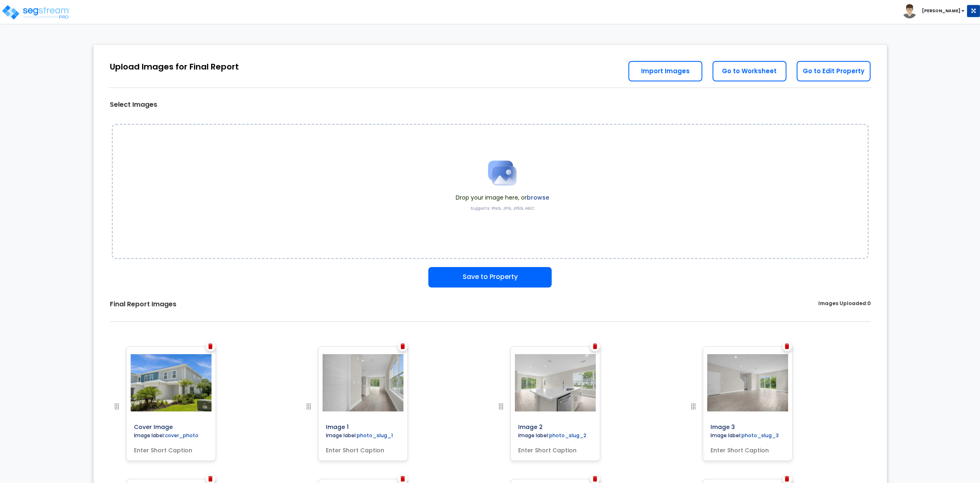 This screenshot has height=483, width=980. What do you see at coordinates (143, 304) in the screenshot?
I see `label: Final Report Images` at bounding box center [143, 304].